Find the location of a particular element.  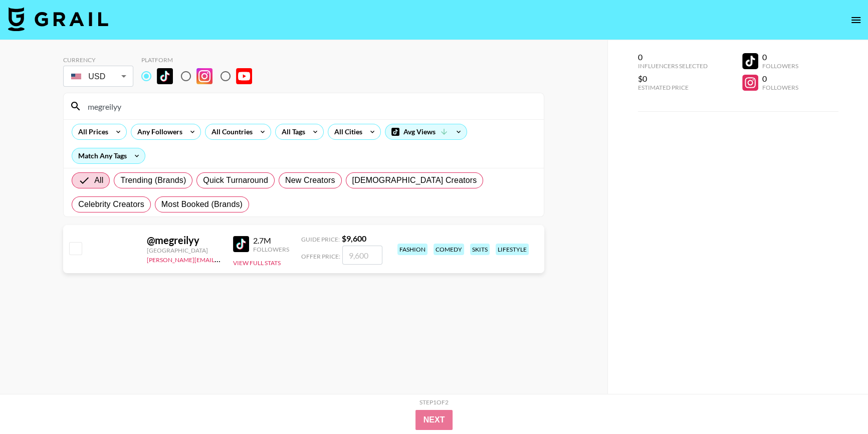

div: Platform is located at coordinates (200, 59).